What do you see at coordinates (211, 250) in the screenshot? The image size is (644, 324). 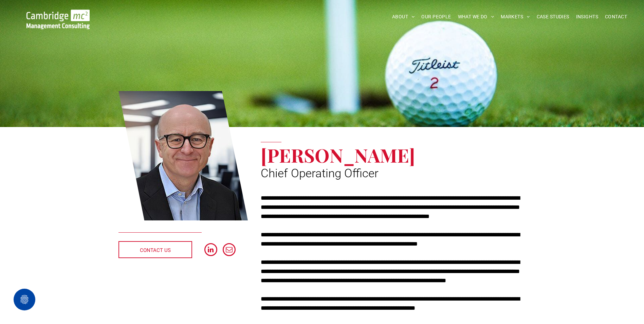 I see `a: linkedin` at bounding box center [211, 250].